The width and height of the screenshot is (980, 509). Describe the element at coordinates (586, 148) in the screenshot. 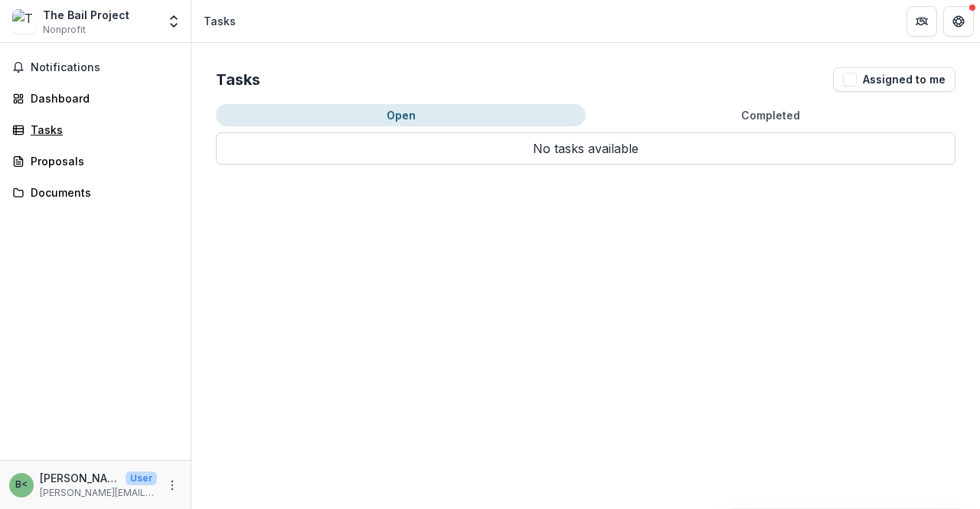

I see `p: No tasks available` at that location.